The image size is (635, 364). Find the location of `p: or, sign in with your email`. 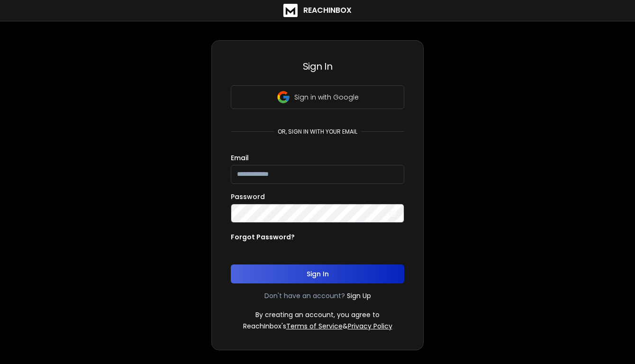

p: or, sign in with your email is located at coordinates (318, 132).